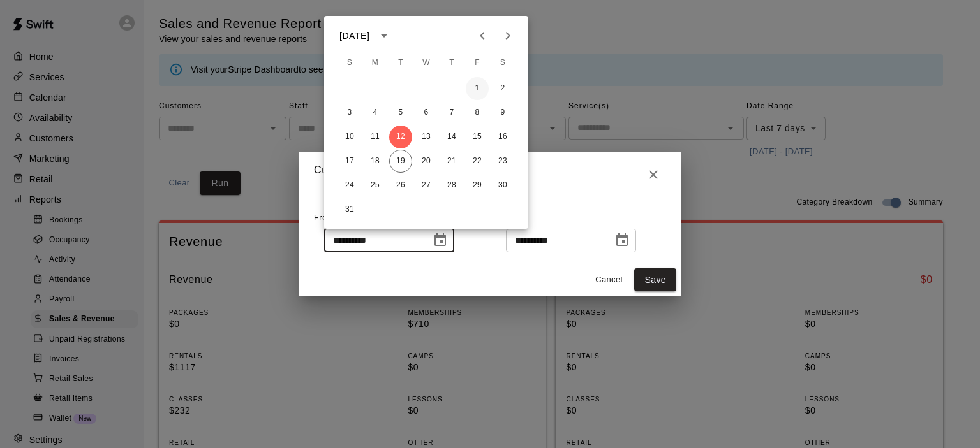 This screenshot has height=448, width=980. What do you see at coordinates (375, 137) in the screenshot?
I see `button: 11` at bounding box center [375, 137].